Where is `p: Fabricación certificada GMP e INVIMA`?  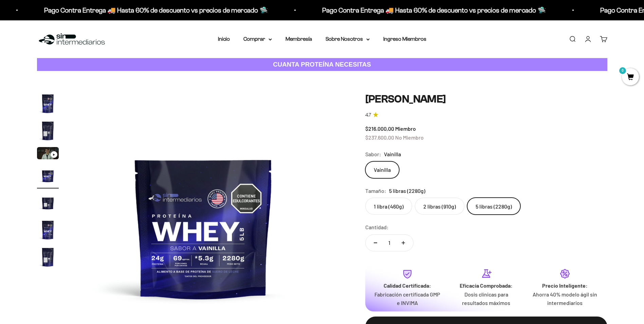
p: Fabricación certificada GMP e INVIMA is located at coordinates (408, 299).